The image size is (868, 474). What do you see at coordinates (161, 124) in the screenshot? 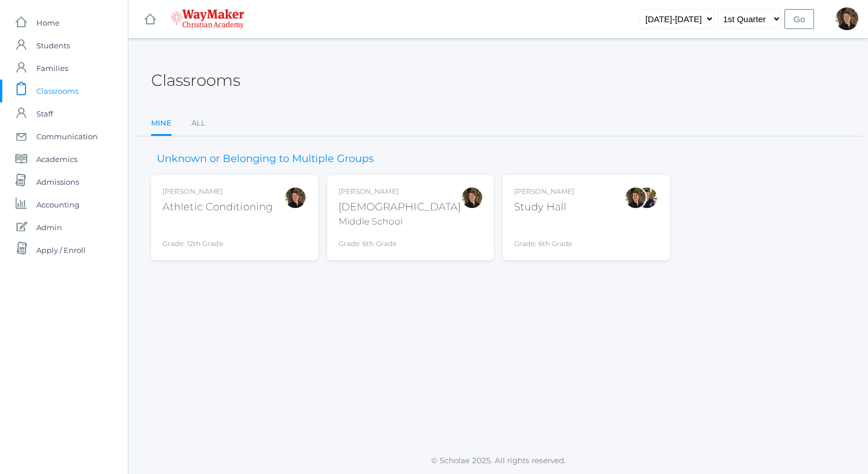
I see `a: Mine` at bounding box center [161, 124].